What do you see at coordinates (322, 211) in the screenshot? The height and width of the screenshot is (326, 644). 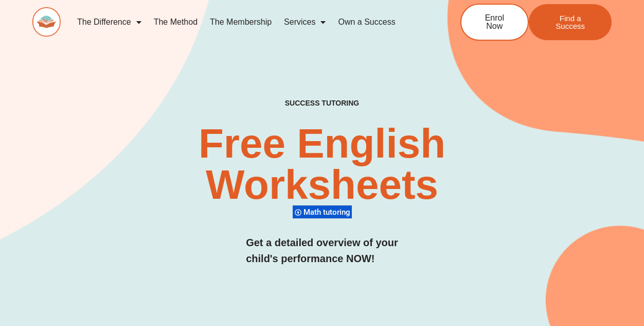 I see `div: Math tutoring` at bounding box center [322, 211].